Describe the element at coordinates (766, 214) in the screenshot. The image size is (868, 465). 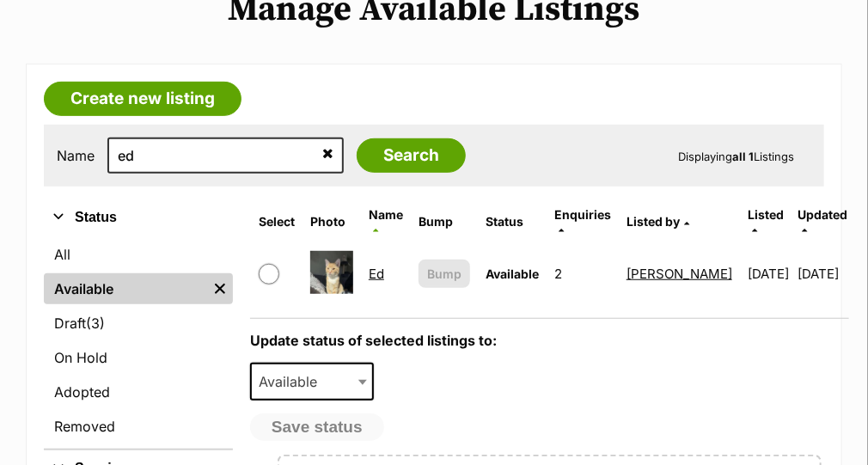
I see `span: Listed` at that location.